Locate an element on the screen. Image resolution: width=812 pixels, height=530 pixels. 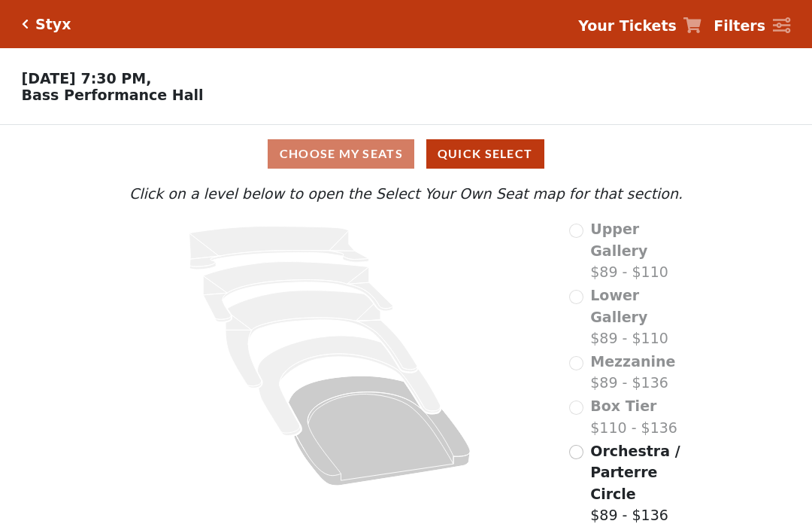
path: Lower Gallery - Seats Available: 0 is located at coordinates (298, 292).